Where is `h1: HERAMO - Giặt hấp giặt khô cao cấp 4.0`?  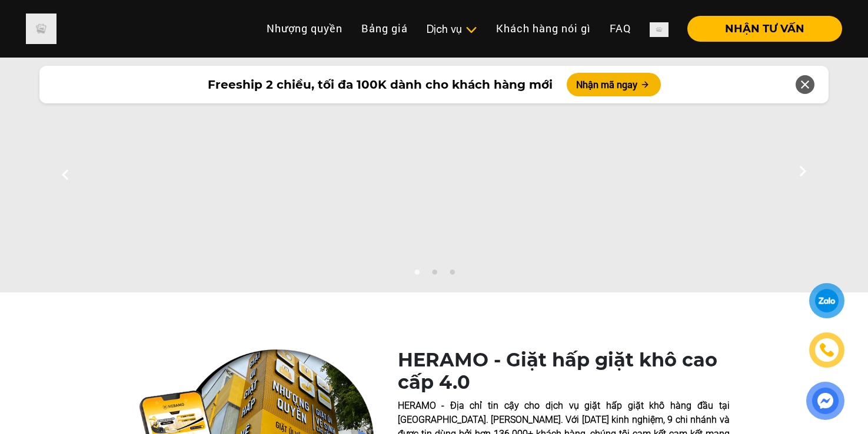 h1: HERAMO - Giặt hấp giặt khô cao cấp 4.0 is located at coordinates (563, 372).